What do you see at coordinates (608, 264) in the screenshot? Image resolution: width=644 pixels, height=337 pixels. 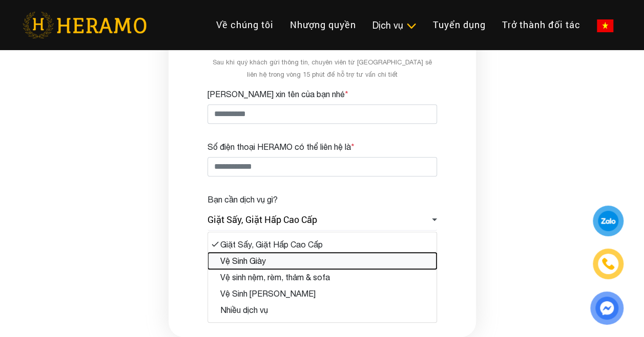 I see `a: phone-icon` at bounding box center [608, 264].